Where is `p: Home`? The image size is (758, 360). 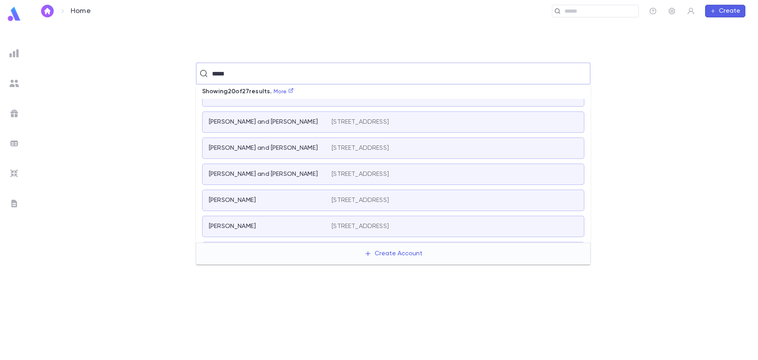 p: Home is located at coordinates (81, 11).